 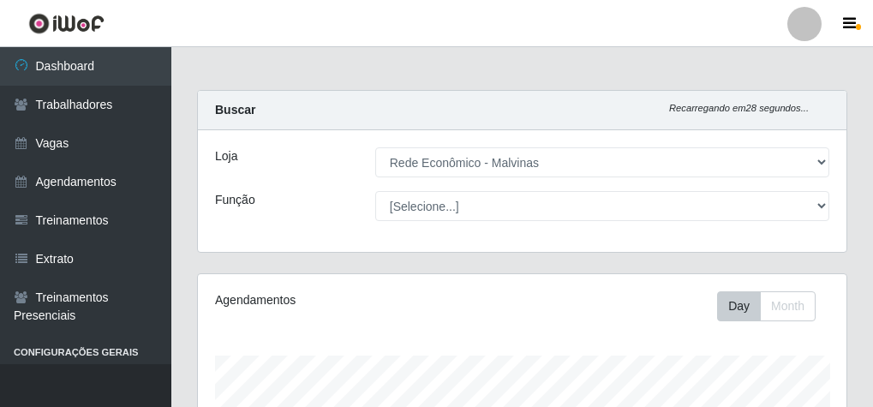 What do you see at coordinates (226, 156) in the screenshot?
I see `label: Loja` at bounding box center [226, 156].